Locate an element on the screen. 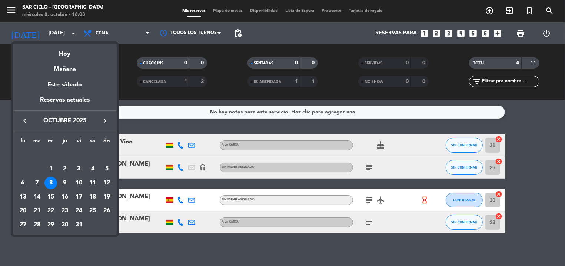 Image resolution: width=565 pixels, height=266 pixels. div: Reservas actuales is located at coordinates (65, 103).